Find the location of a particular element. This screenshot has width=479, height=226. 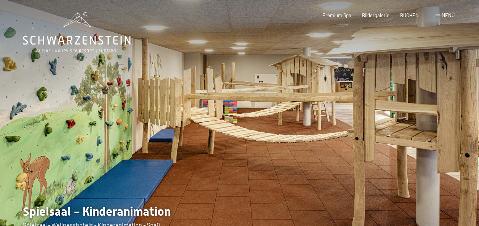

a: BUCHEN is located at coordinates (409, 15).